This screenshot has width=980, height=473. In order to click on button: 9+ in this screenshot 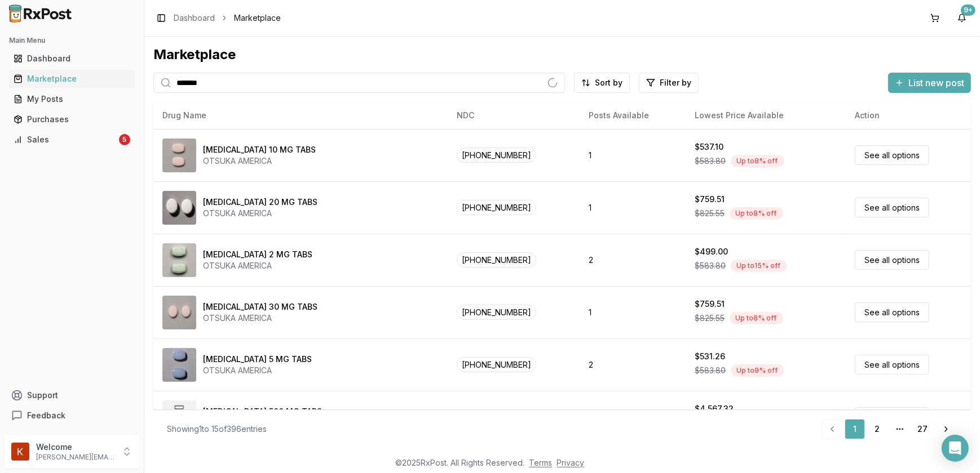, I will do `click(962, 18)`.